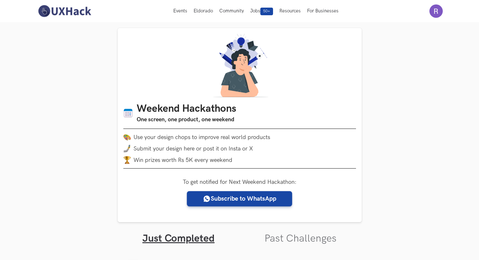  What do you see at coordinates (128, 113) in the screenshot?
I see `img: Calendar icon` at bounding box center [128, 113].